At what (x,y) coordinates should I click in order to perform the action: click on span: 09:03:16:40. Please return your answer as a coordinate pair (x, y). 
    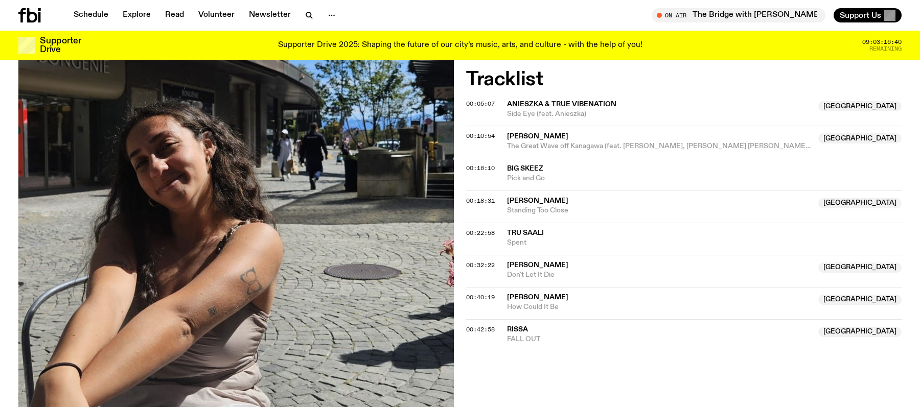
    Looking at the image, I should click on (882, 42).